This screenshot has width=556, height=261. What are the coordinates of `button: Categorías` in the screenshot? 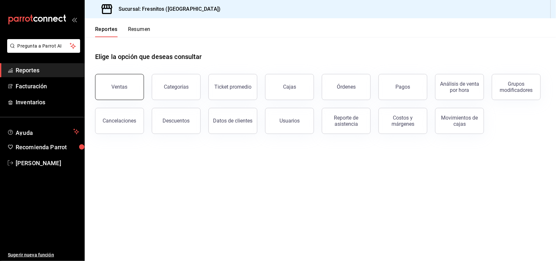 It's located at (176, 87).